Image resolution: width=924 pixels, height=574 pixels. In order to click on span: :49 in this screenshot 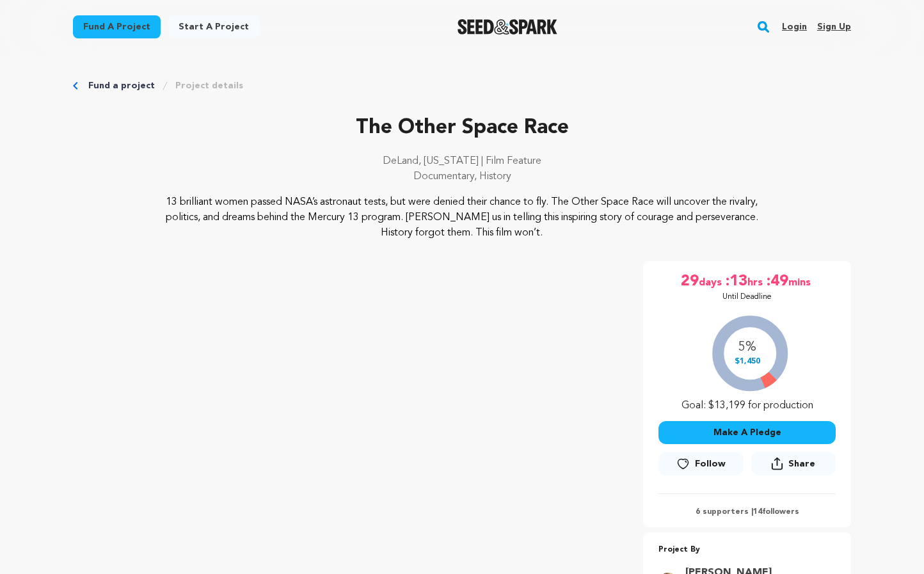, I will do `click(777, 281)`.